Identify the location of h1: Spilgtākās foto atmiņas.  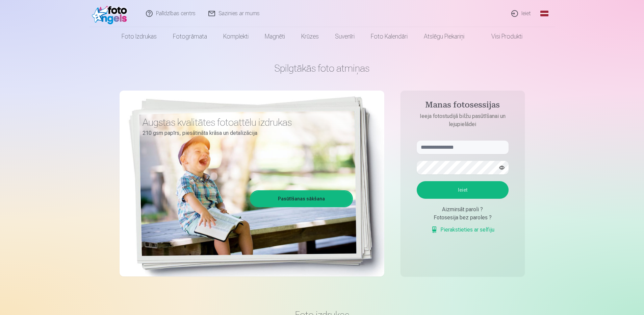
(322, 68).